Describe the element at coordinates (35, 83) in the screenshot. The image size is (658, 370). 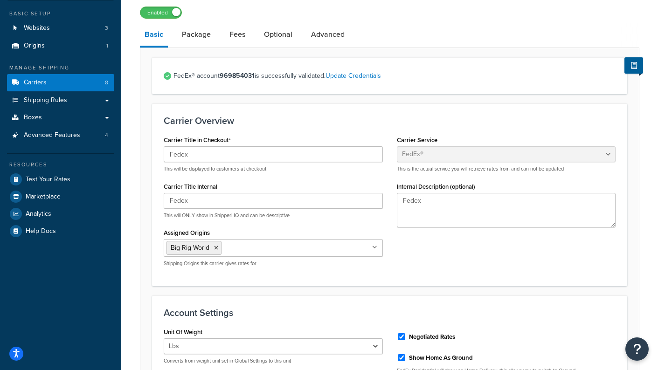
I see `span: Carriers` at that location.